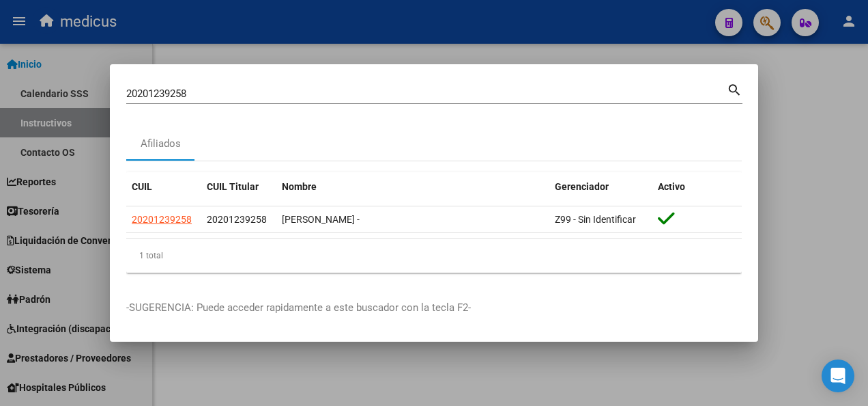 The height and width of the screenshot is (406, 868). I want to click on span: CUIL Titular, so click(233, 187).